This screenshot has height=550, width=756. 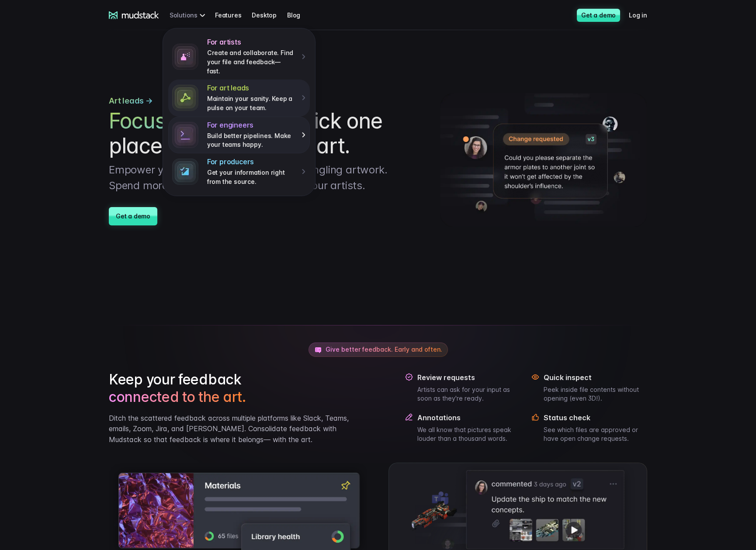 What do you see at coordinates (230, 388) in the screenshot?
I see `h2: Keep your feedback` at bounding box center [230, 388].